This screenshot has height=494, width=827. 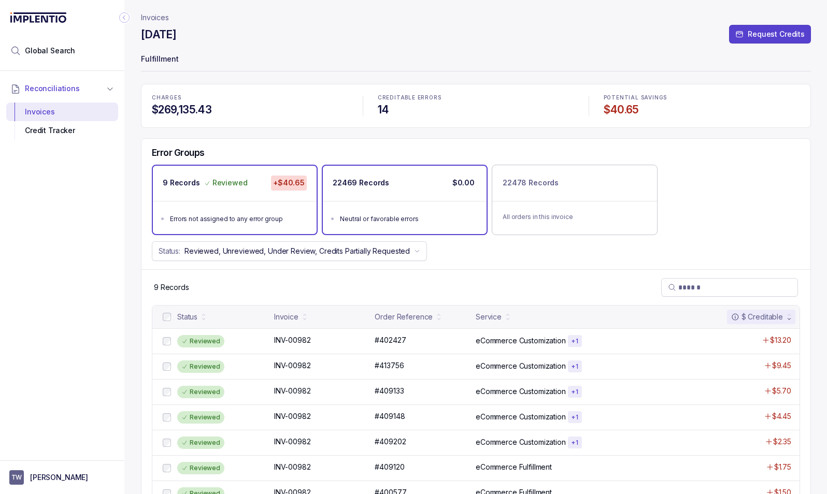 I want to click on p: 22469 Records, so click(x=361, y=183).